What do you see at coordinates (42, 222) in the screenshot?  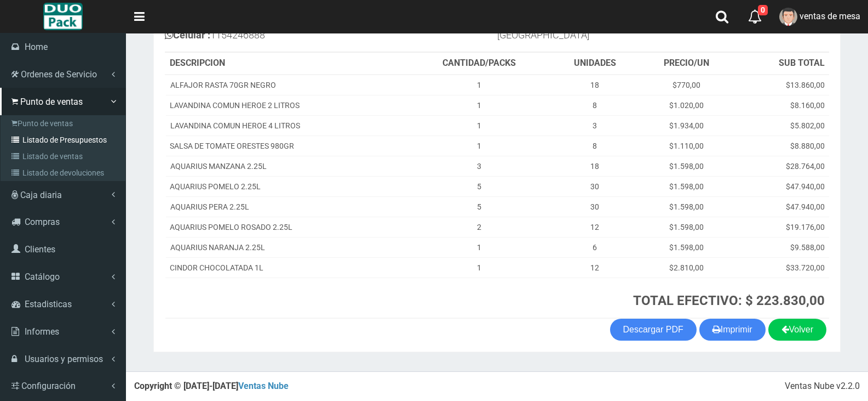 I see `span: Compras` at bounding box center [42, 222].